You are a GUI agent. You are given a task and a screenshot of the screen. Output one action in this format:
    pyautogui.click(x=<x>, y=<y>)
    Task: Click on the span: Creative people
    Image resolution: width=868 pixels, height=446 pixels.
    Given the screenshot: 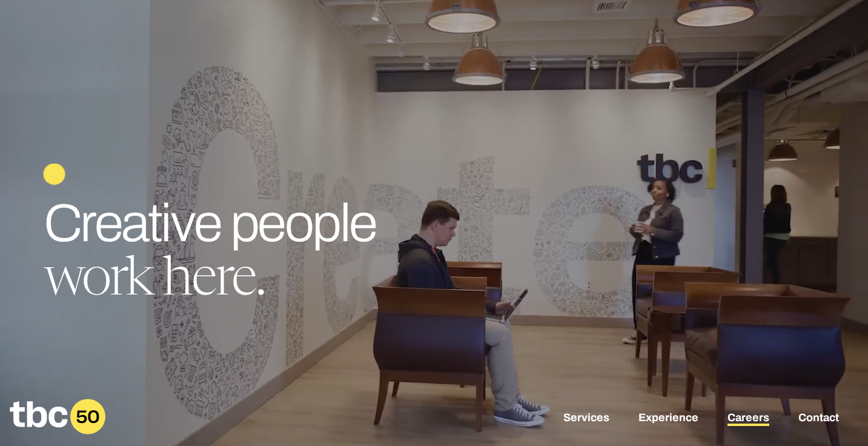 What is the action you would take?
    pyautogui.click(x=210, y=222)
    